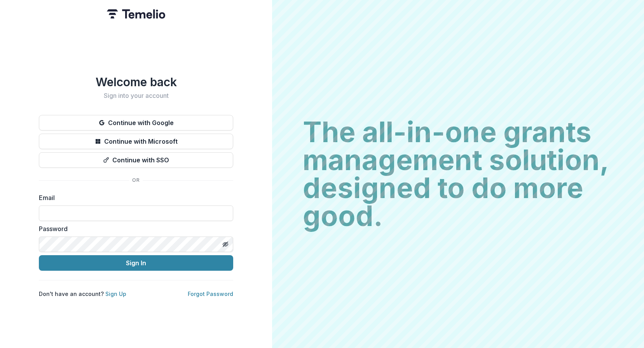 The width and height of the screenshot is (644, 348). What do you see at coordinates (136, 96) in the screenshot?
I see `h2: Sign into your account` at bounding box center [136, 96].